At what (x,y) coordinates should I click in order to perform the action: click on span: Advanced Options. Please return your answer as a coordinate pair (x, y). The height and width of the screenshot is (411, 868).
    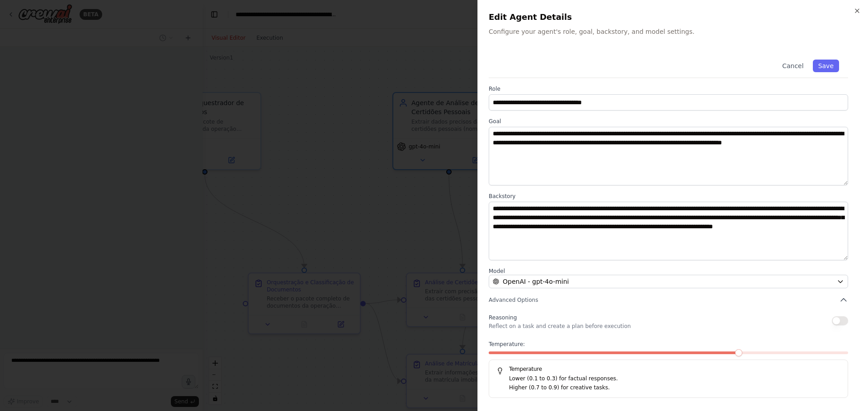
    Looking at the image, I should click on (513, 300).